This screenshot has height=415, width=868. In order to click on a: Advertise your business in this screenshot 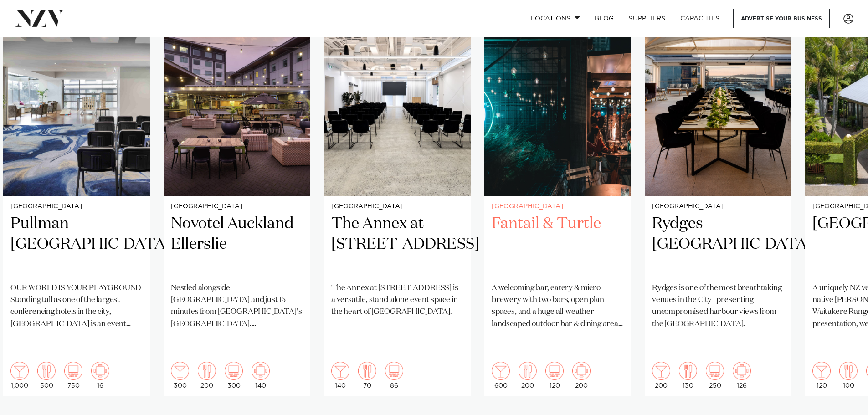, I will do `click(781, 18)`.